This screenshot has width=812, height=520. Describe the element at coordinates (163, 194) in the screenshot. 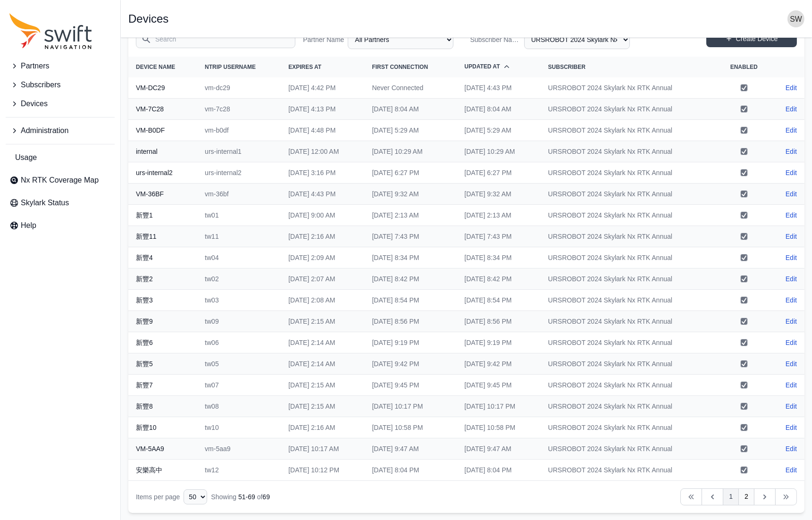

I see `th: VM-36BF` at that location.